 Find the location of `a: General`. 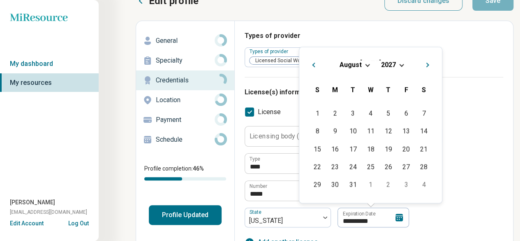

a: General is located at coordinates (185, 41).